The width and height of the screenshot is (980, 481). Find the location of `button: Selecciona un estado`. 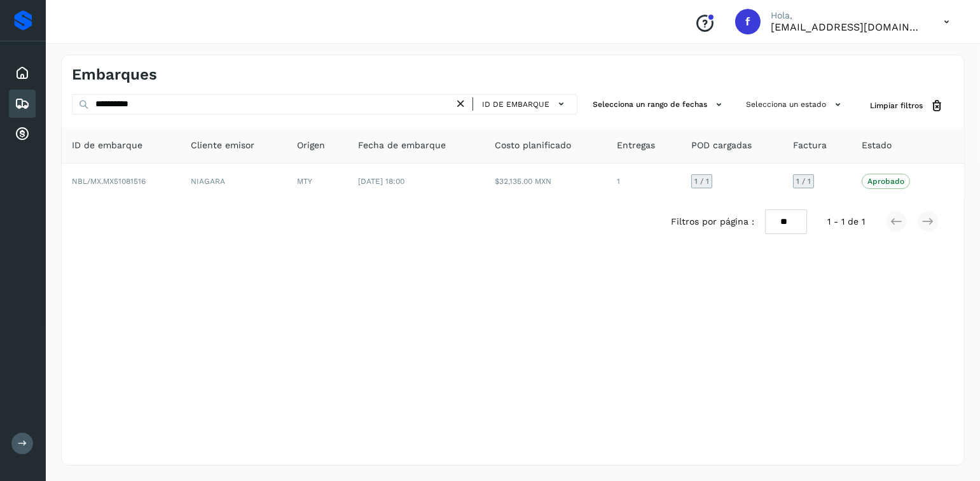

button: Selecciona un estado is located at coordinates (795, 104).